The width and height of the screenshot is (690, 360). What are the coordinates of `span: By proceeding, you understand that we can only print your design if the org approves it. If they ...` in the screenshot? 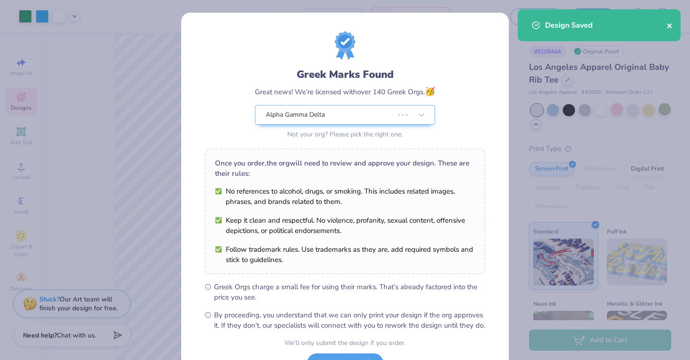 It's located at (350, 321).